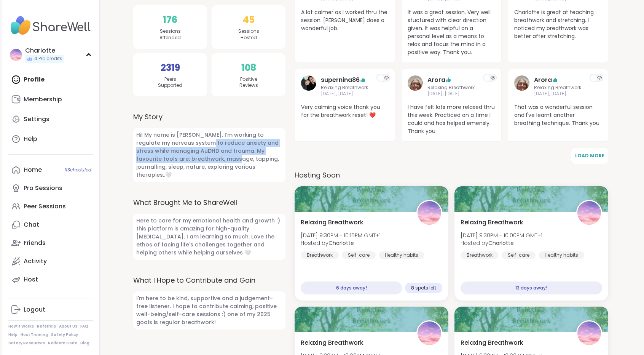 This screenshot has width=644, height=355. Describe the element at coordinates (34, 310) in the screenshot. I see `div: Logout` at that location.